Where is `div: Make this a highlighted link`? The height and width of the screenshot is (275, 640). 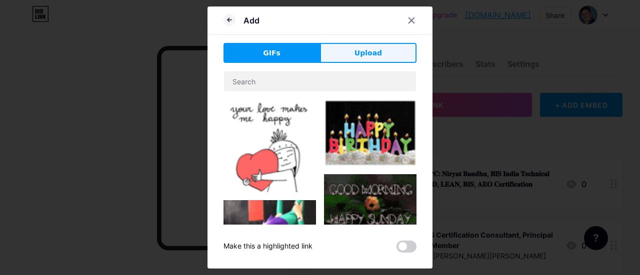
div: Make this a highlighted link is located at coordinates (268, 247).